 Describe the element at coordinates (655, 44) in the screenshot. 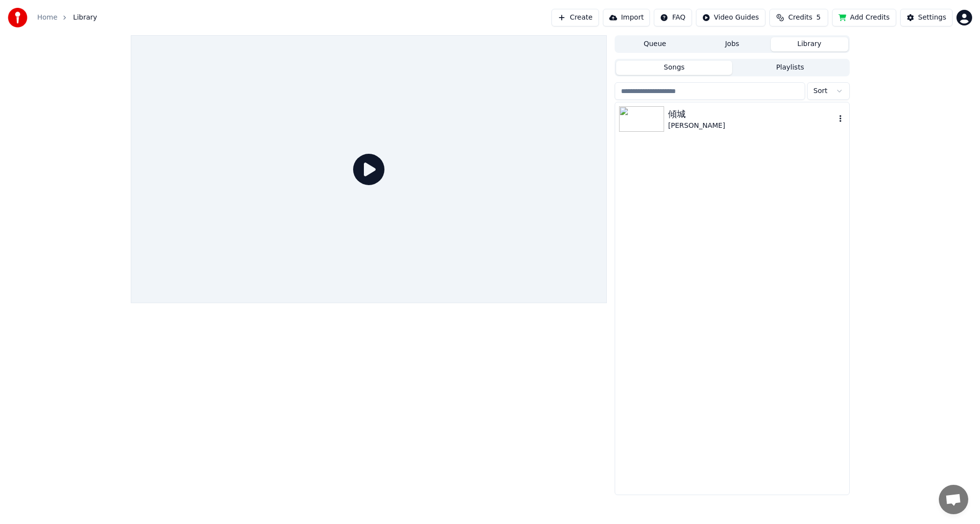

I see `button: Queue` at that location.